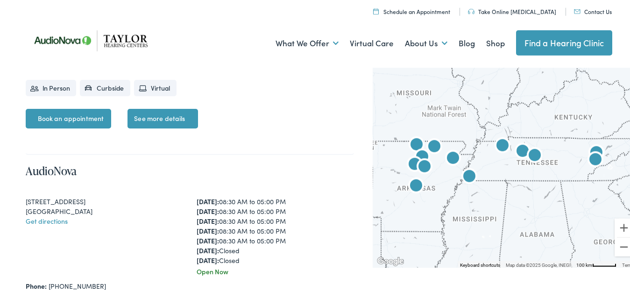  What do you see at coordinates (51, 169) in the screenshot?
I see `a: AudioNova` at bounding box center [51, 169].